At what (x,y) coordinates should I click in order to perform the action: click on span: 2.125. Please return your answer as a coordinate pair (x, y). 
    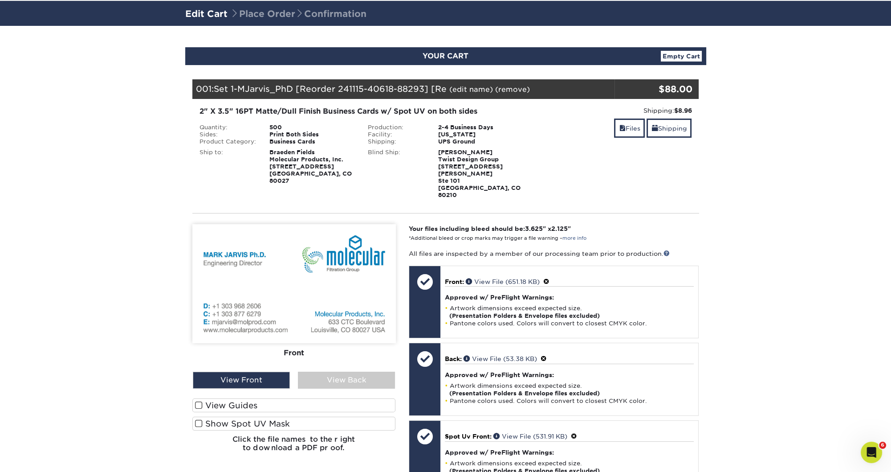
    Looking at the image, I should click on (560, 229).